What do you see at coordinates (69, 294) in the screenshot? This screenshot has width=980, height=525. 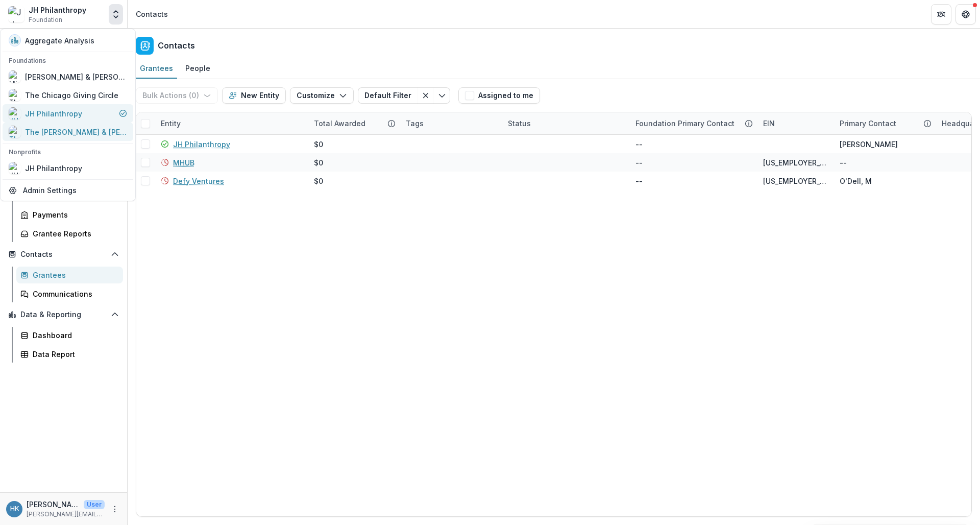 I see `a: Communications` at bounding box center [69, 294].